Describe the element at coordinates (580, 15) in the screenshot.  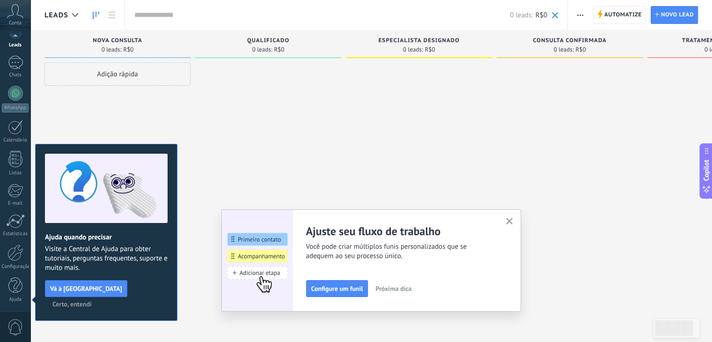
I see `button: Mais` at that location.